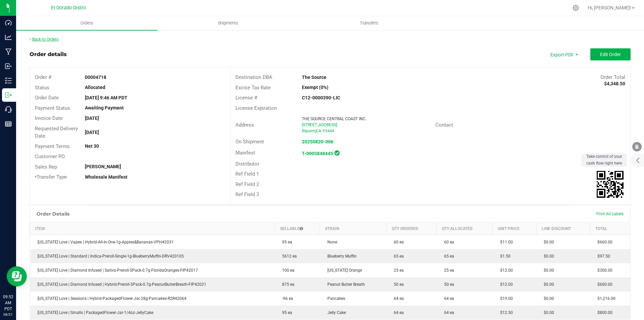 The width and height of the screenshot is (644, 320). What do you see at coordinates (610, 54) in the screenshot?
I see `span: Edit Order` at bounding box center [610, 54].